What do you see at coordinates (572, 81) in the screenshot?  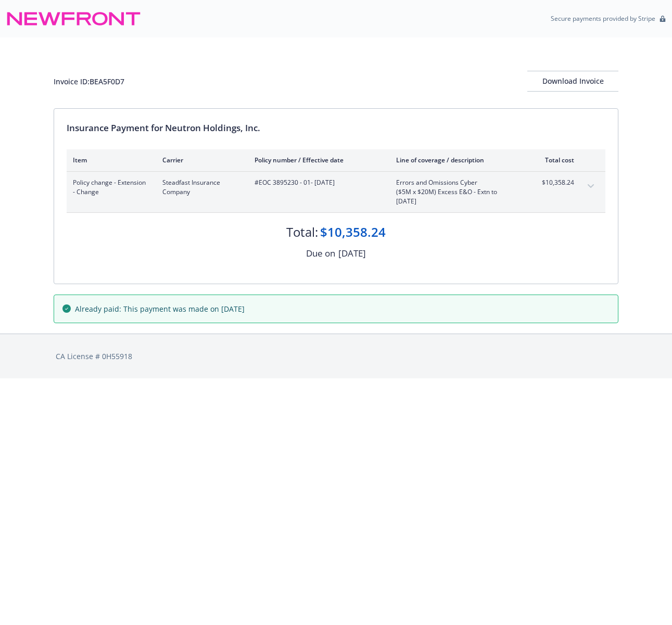 I see `button: Download Invoice` at bounding box center [572, 81].